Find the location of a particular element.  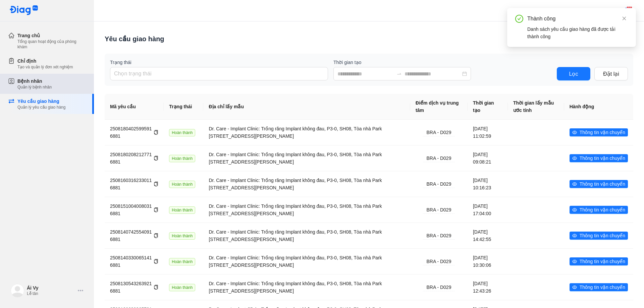

th: Mã yêu cầu is located at coordinates (134, 106).